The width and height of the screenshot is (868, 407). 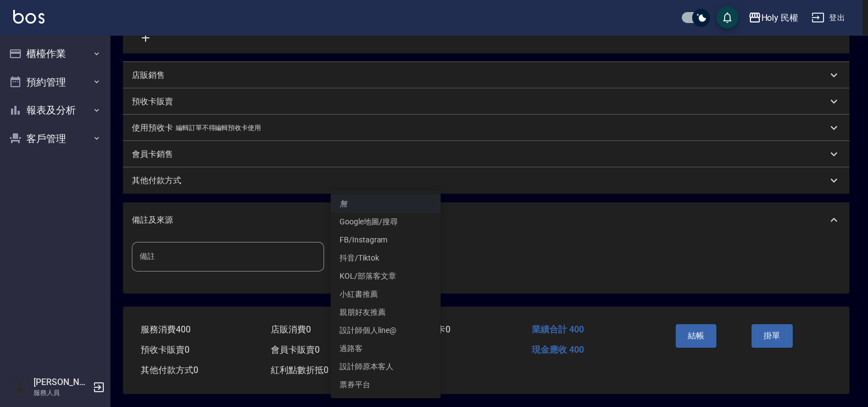 I want to click on li: 設計師原本客人, so click(x=385, y=367).